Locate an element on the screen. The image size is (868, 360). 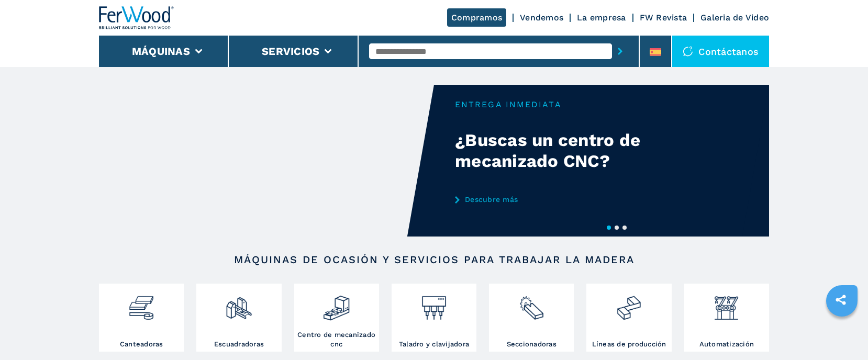
a: Líneas de producción is located at coordinates (629, 318).